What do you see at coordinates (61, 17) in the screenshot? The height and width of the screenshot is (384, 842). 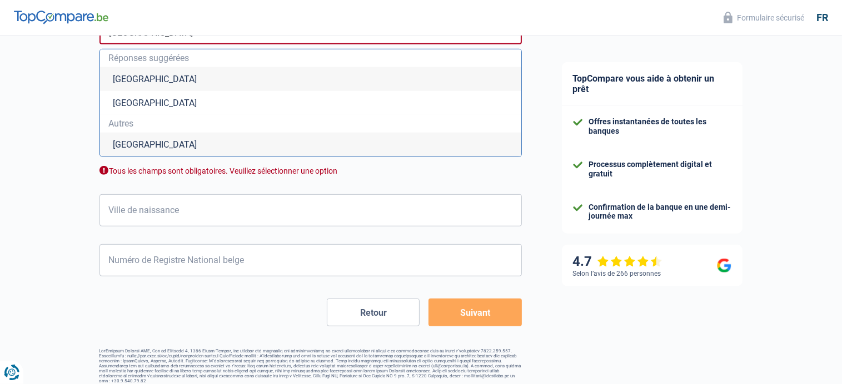 I see `img: TopCompare Logo` at bounding box center [61, 17].